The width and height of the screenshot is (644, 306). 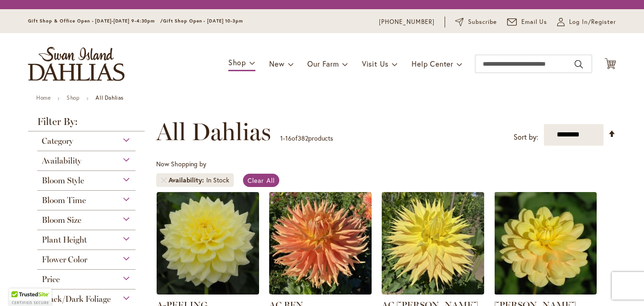 I want to click on span: Flower Color, so click(x=65, y=259).